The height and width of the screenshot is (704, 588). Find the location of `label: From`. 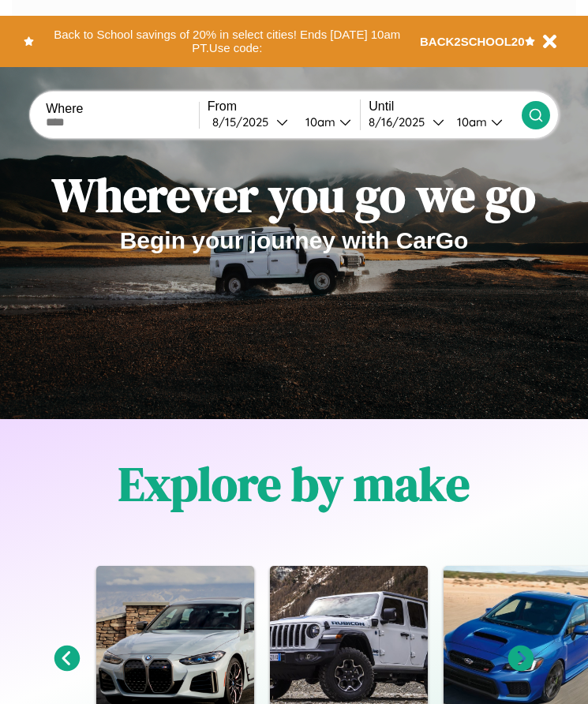

label: From is located at coordinates (284, 106).